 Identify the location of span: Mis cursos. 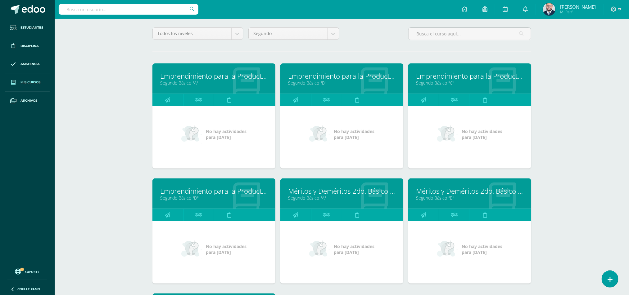
(30, 82).